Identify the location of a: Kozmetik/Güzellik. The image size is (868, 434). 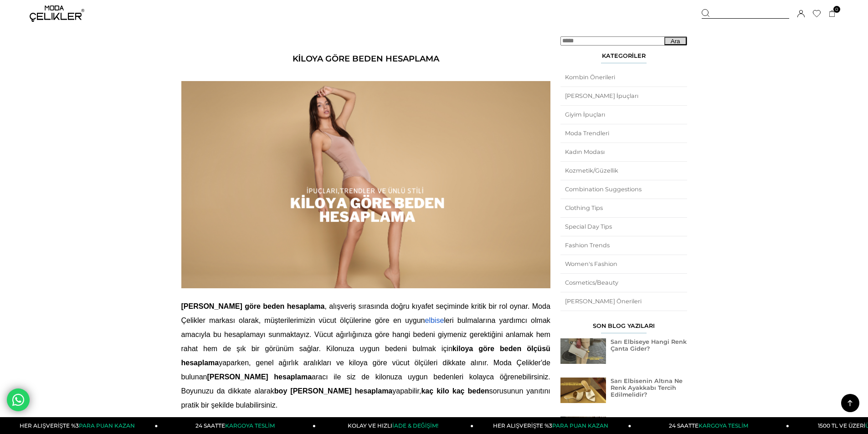
(624, 171).